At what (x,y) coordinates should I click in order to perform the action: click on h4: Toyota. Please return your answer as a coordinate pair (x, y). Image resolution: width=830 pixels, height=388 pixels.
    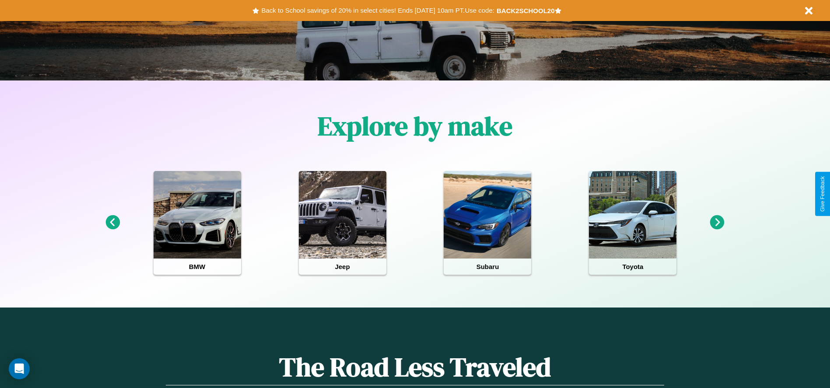
    Looking at the image, I should click on (632, 266).